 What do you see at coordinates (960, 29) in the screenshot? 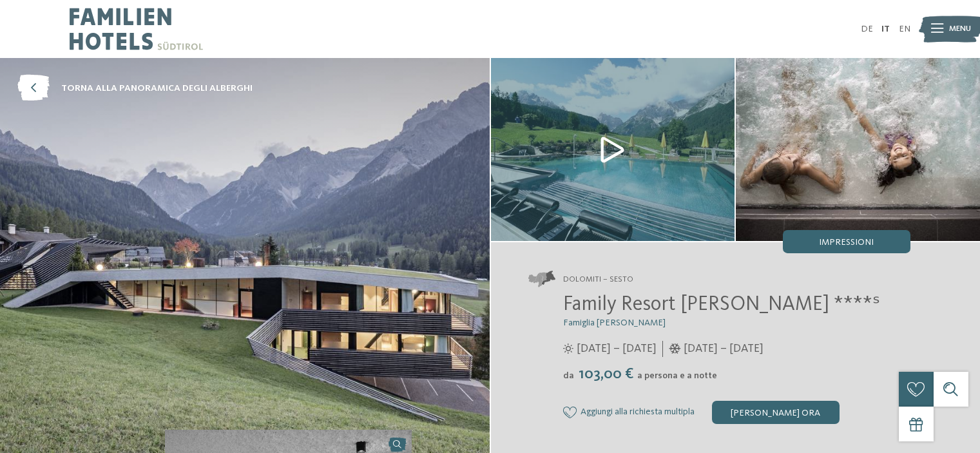
I see `span: Menu` at bounding box center [960, 29].